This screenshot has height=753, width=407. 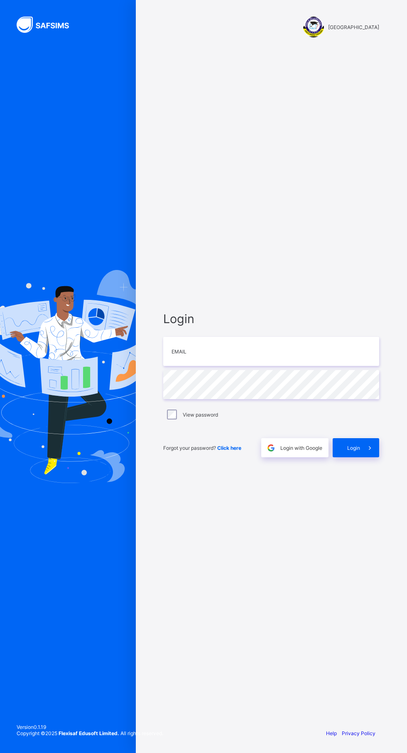 I want to click on a: Help, so click(x=332, y=733).